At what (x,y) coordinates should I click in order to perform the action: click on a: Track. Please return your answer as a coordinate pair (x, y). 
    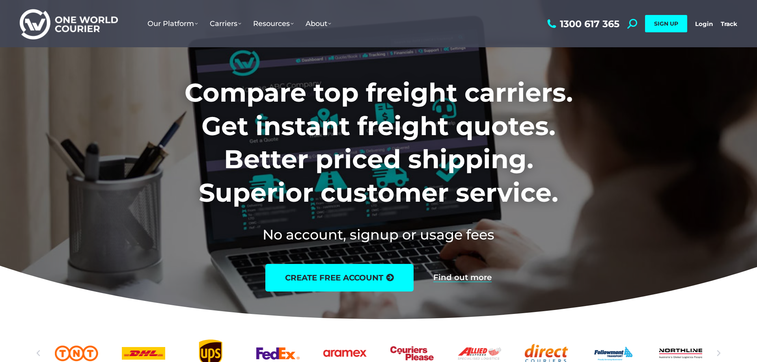
    Looking at the image, I should click on (729, 24).